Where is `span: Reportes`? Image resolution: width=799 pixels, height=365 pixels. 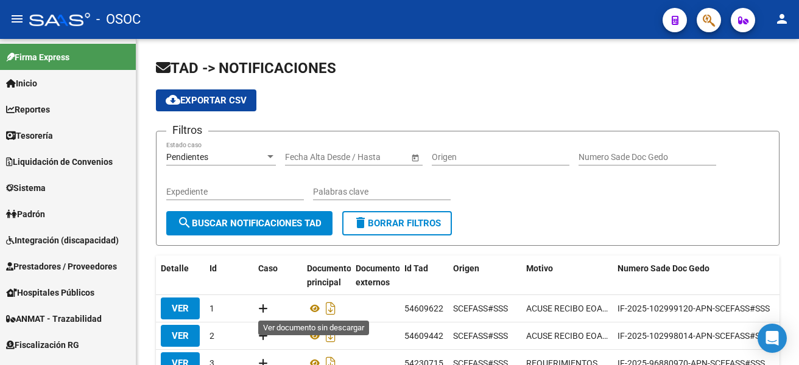
span: Reportes is located at coordinates (28, 110).